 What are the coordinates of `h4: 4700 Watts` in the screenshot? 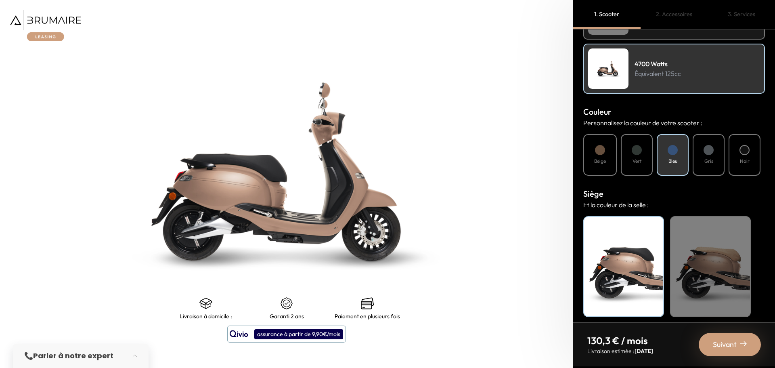 It's located at (657, 64).